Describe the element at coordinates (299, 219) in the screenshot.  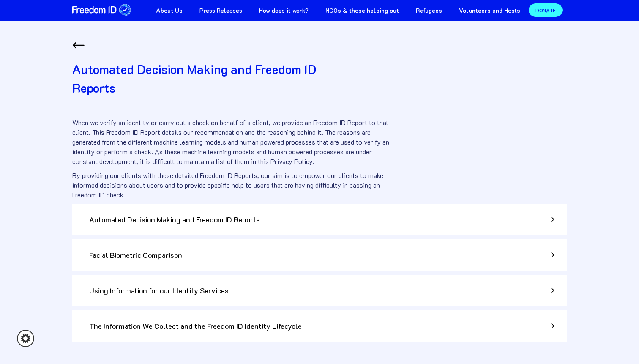
I see `h3: Automated Decision Making and Freedom ID Reports` at that location.